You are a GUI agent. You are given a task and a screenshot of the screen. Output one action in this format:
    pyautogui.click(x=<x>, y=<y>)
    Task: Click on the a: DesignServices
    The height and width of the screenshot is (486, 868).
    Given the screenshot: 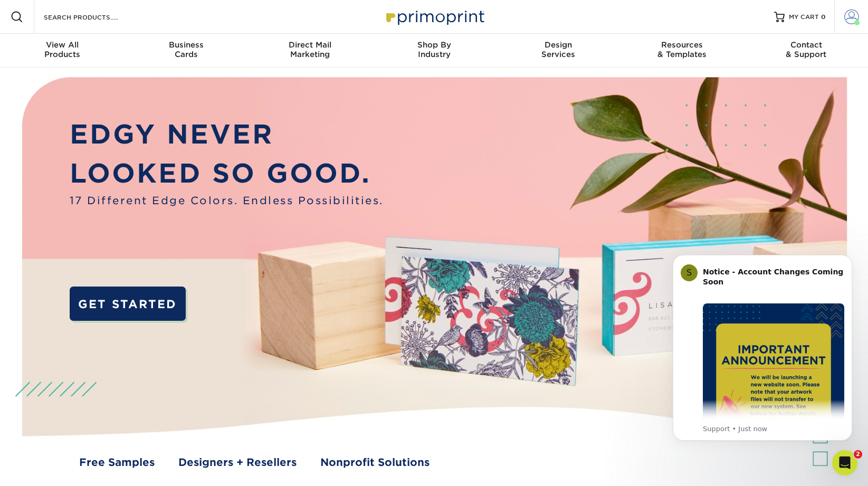 What is the action you would take?
    pyautogui.click(x=558, y=51)
    